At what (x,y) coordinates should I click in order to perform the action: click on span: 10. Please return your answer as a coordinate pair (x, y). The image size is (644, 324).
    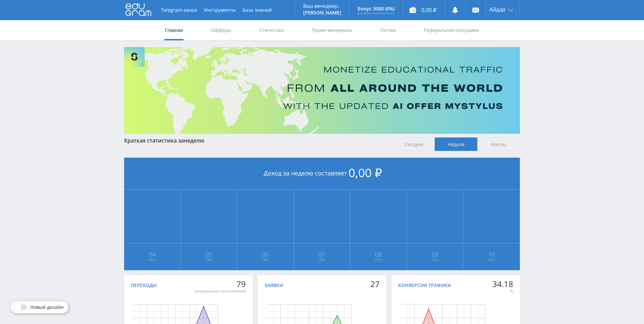
    Looking at the image, I should click on (491, 254).